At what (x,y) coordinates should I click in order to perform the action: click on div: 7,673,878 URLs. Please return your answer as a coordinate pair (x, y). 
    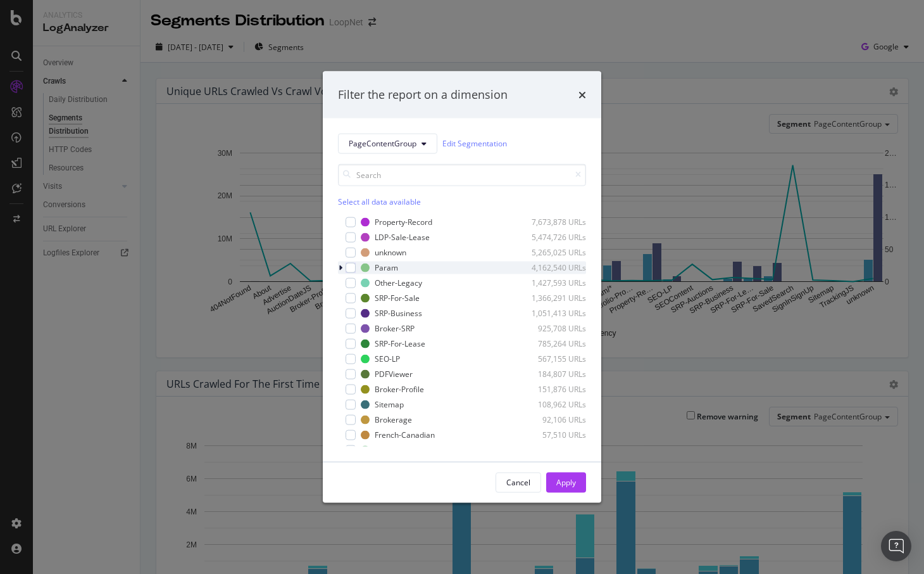
    Looking at the image, I should click on (555, 221).